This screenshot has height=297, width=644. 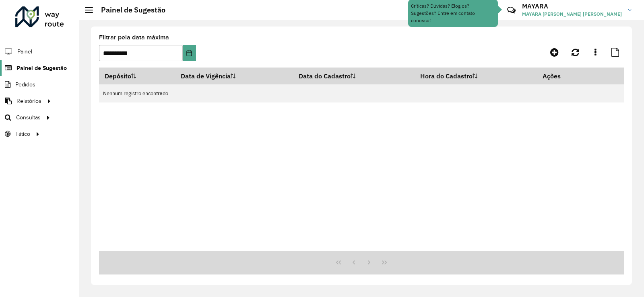 I want to click on span: Tático, so click(x=22, y=134).